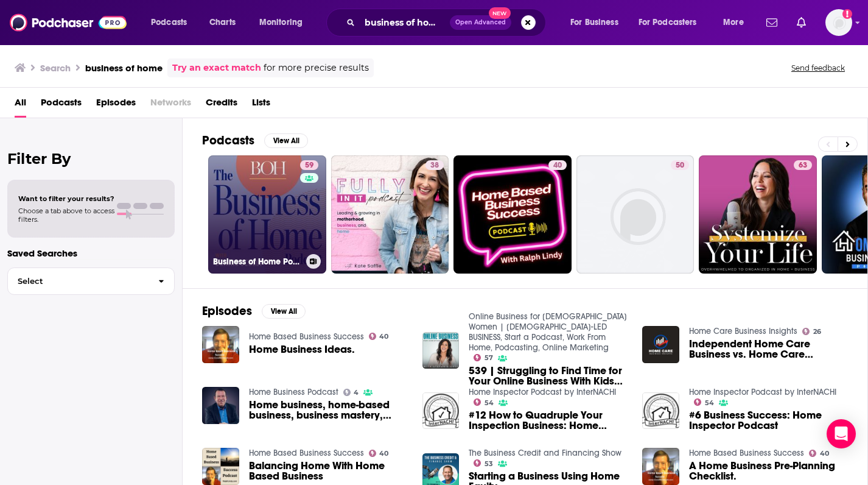 The image size is (868, 485). What do you see at coordinates (116, 105) in the screenshot?
I see `a: Episodes` at bounding box center [116, 105].